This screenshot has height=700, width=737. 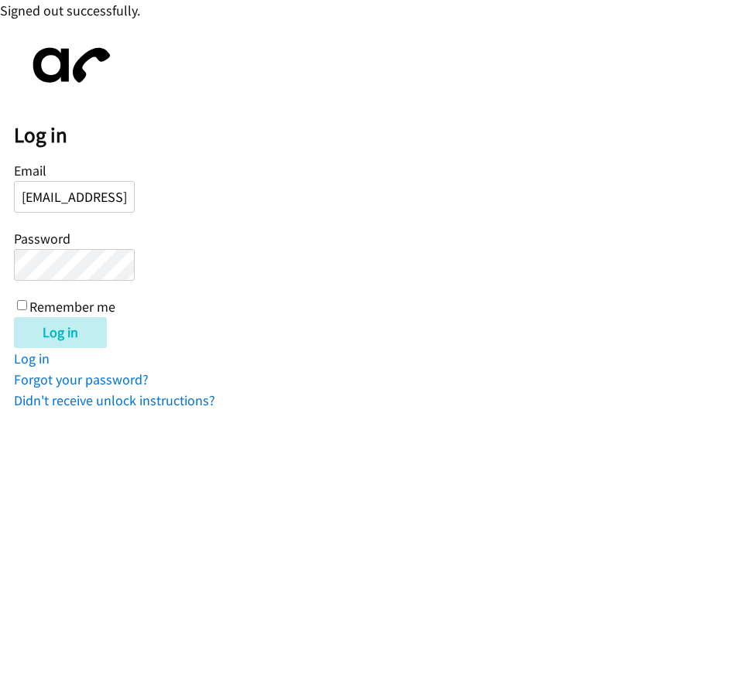 I want to click on label: Remember me, so click(x=72, y=306).